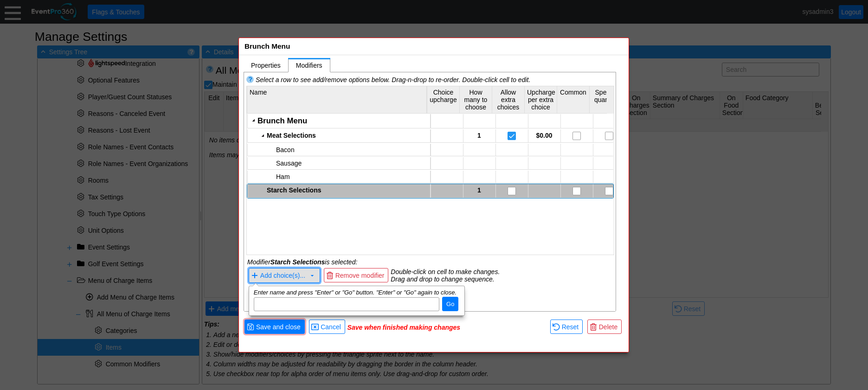 The height and width of the screenshot is (390, 868). I want to click on div: Choice upcharge, so click(444, 100).